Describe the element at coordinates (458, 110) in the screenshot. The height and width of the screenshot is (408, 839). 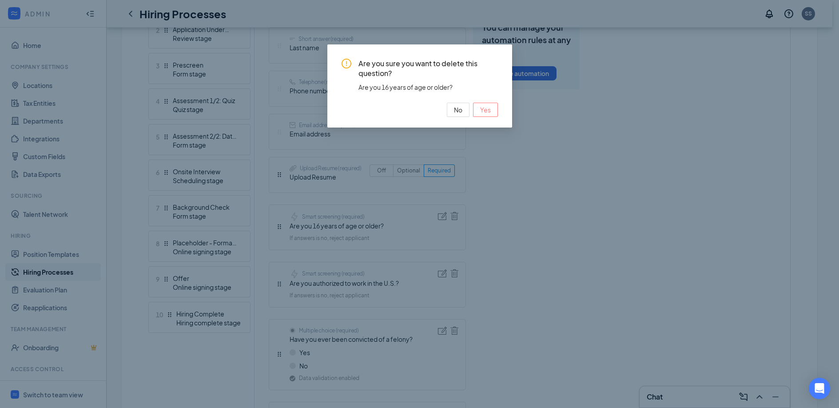
I see `span: No` at that location.